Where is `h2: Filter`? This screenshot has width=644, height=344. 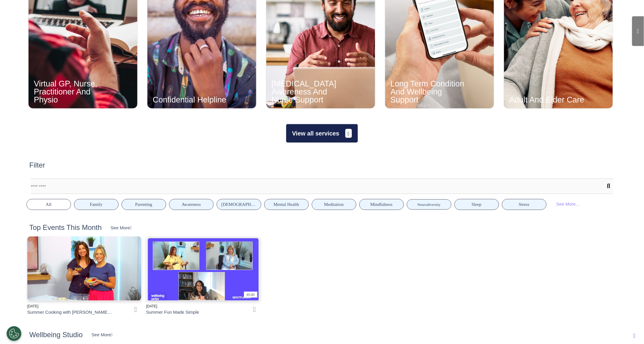
h2: Filter is located at coordinates (37, 165).